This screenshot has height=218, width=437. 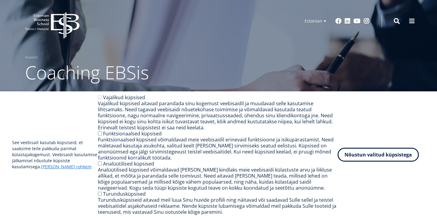 I want to click on div: Vajalikud küpsised aitavad parandada sinu kogemust veebisaidil ja muudavad selle kasutamise lihts..., so click(x=217, y=116).